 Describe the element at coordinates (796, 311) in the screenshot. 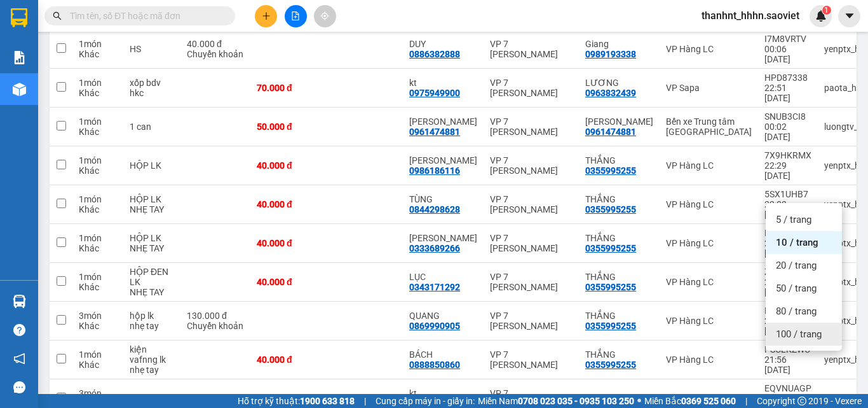

I see `span: 80 / trang` at that location.